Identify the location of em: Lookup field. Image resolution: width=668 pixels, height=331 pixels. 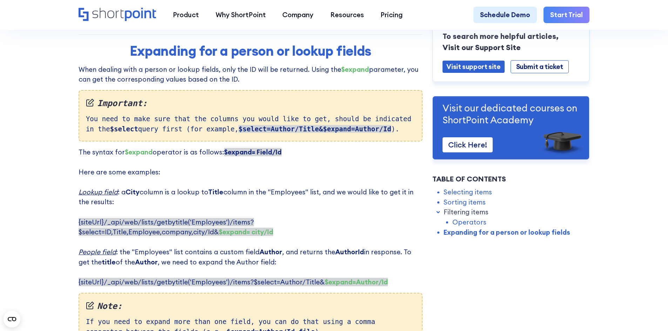
(98, 192).